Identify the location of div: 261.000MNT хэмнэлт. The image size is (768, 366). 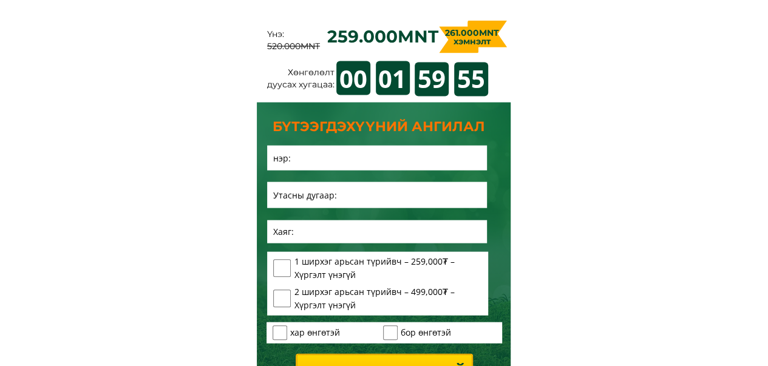
(471, 37).